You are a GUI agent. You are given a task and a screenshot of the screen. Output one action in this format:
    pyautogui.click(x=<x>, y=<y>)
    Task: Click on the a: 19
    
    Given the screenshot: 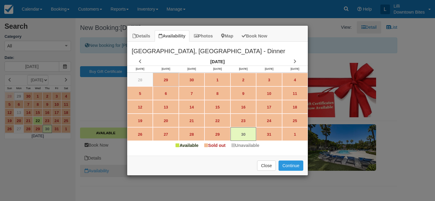 What is the action you would take?
    pyautogui.click(x=140, y=120)
    